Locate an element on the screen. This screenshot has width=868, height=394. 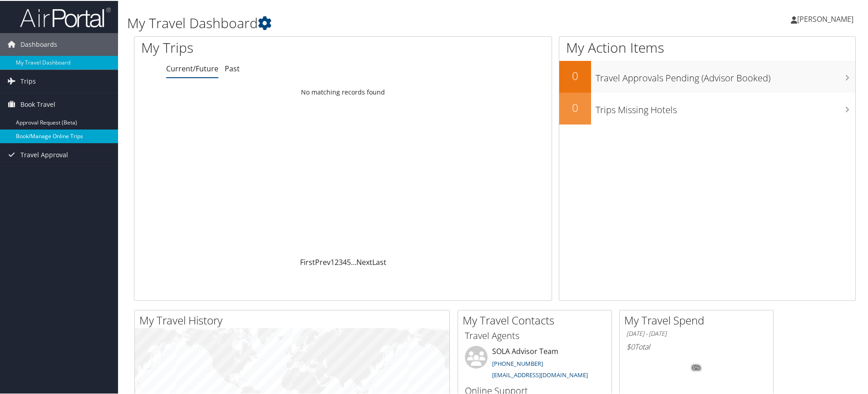
span: Book Travel is located at coordinates (38, 103).